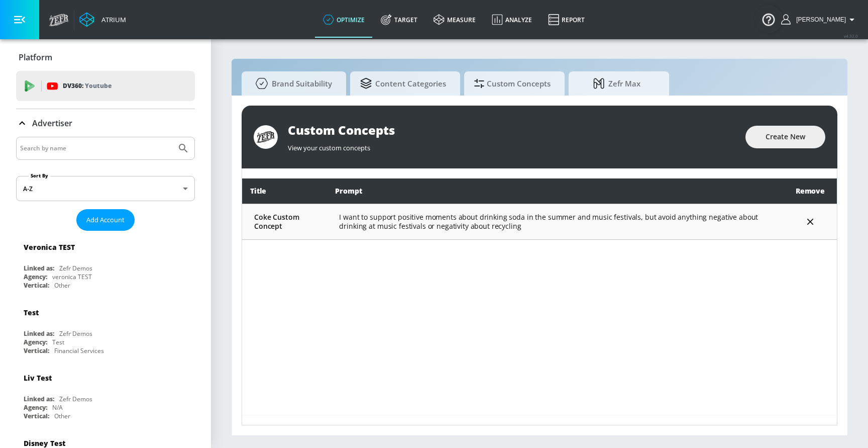 This screenshot has width=868, height=448. I want to click on button: Create New, so click(785, 137).